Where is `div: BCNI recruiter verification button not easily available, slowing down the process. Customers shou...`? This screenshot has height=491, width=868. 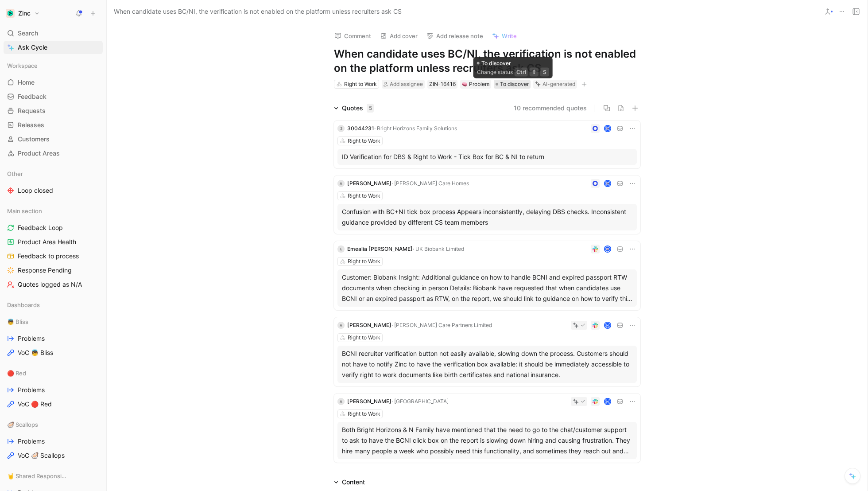 div: BCNI recruiter verification button not easily available, slowing down the process. Customers shou... is located at coordinates (487, 364).